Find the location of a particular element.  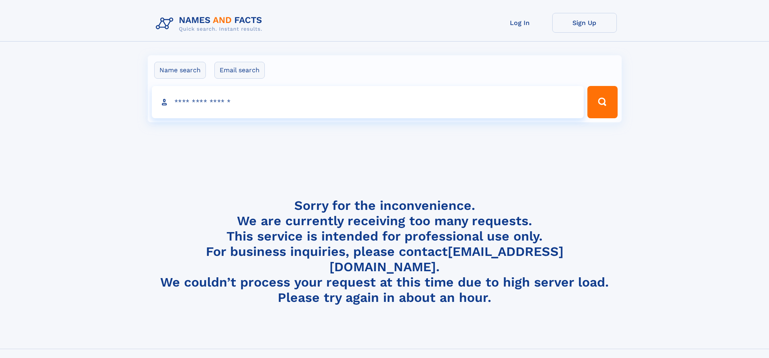

label: Email search is located at coordinates (239, 70).